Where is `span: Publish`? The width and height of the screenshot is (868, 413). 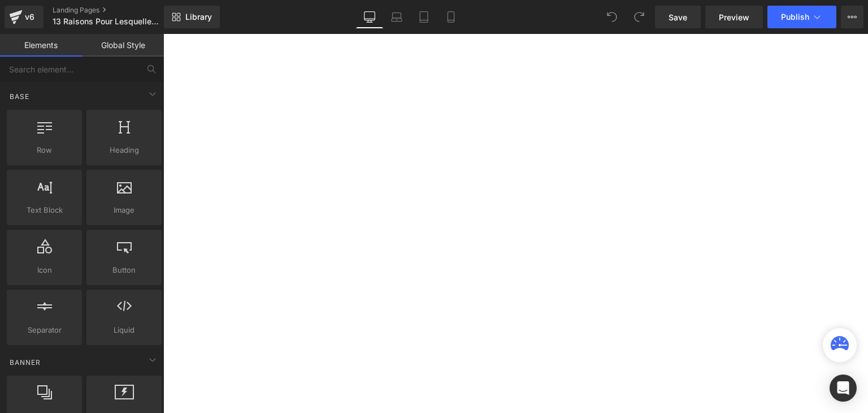
span: Publish is located at coordinates (795, 17).